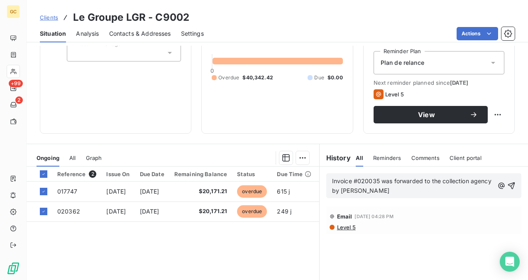  I want to click on span: View, so click(426, 115).